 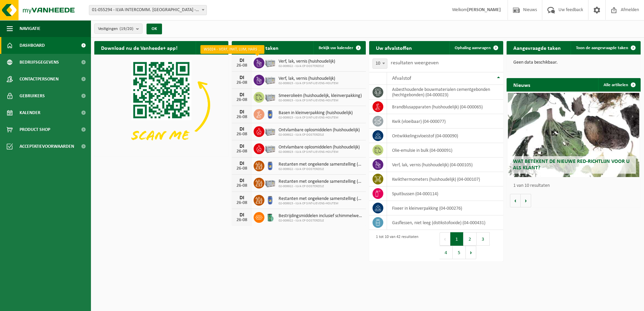 I want to click on span: Kalender, so click(x=30, y=113).